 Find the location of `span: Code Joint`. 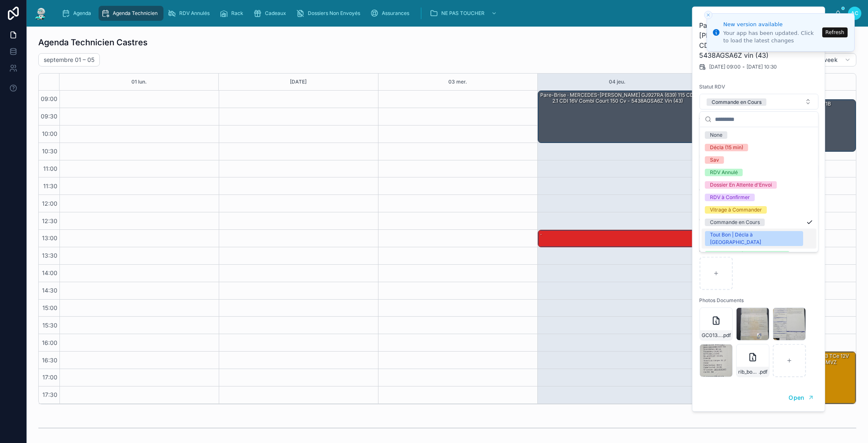

span: Code Joint is located at coordinates (759, 220).